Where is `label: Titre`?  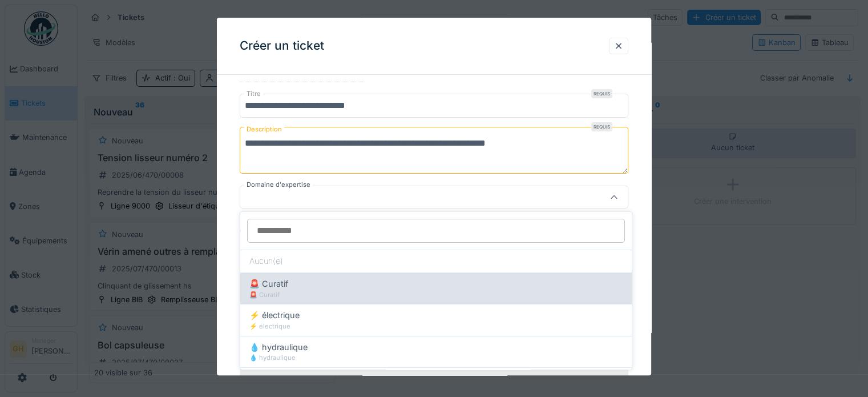
label: Titre is located at coordinates (253, 94).